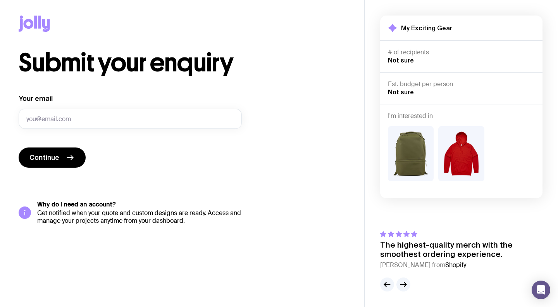  Describe the element at coordinates (461, 249) in the screenshot. I see `p: The highest-quality merch with the smoothest ordering experience.` at that location.